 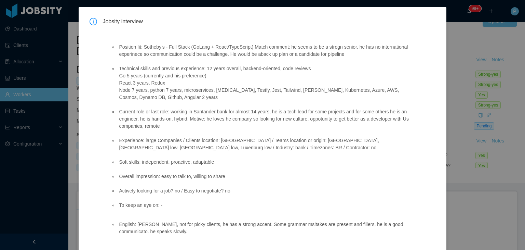 What do you see at coordinates (265, 191) in the screenshot?
I see `li: Actively looking for a job? no / Easy to negotiate? no` at bounding box center [265, 191].